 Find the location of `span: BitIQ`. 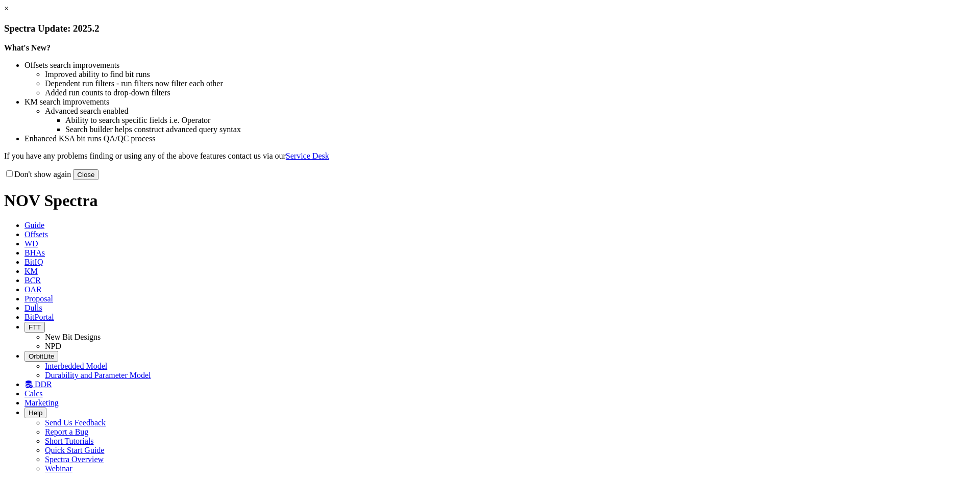

span: BitIQ is located at coordinates (34, 261).